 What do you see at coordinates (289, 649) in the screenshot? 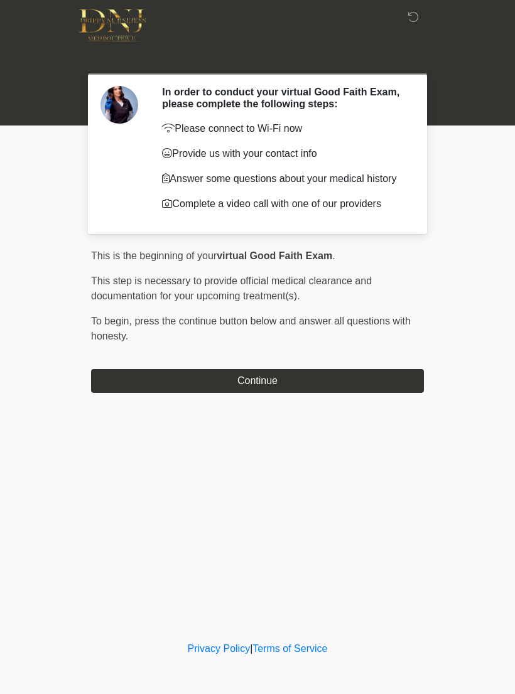
I see `a: Terms of Service` at bounding box center [289, 649].